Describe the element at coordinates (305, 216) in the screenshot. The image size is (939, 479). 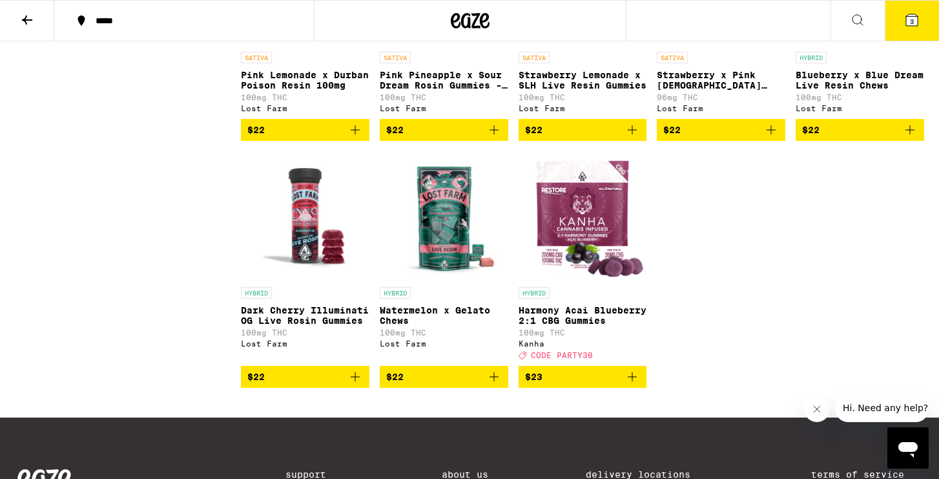
I see `img: Lost Farm - Dark Cherry Illuminati OG Live Rosin Gummies` at that location.